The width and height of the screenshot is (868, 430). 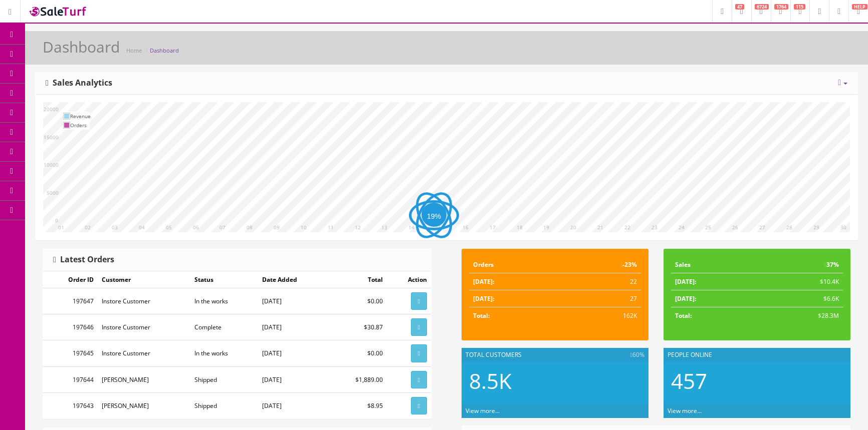 I want to click on a: Home, so click(x=134, y=50).